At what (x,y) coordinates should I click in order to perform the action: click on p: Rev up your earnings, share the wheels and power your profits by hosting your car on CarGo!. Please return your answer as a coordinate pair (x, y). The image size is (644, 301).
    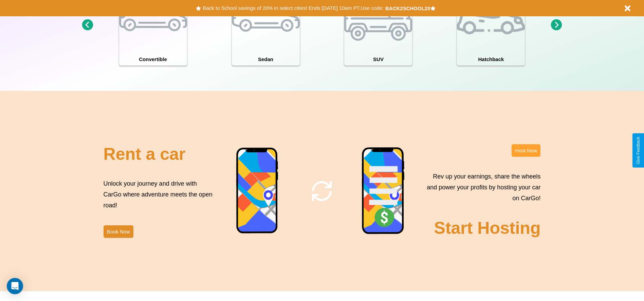
    Looking at the image, I should click on (481, 187).